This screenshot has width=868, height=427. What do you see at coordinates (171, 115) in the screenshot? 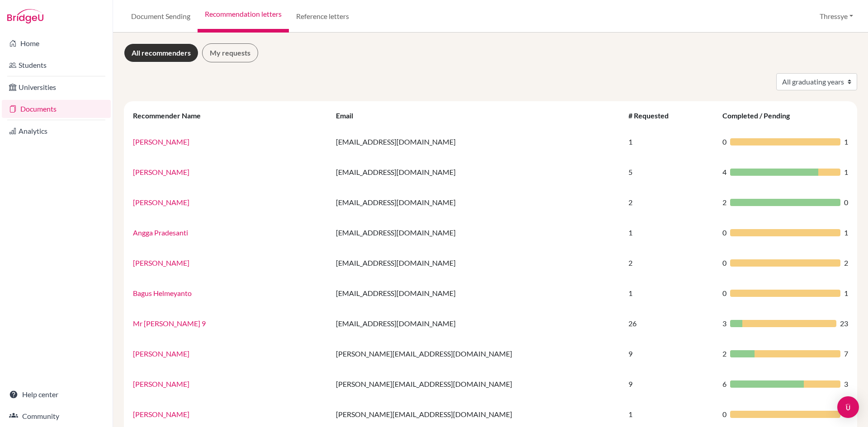
I see `div: Recommender Name` at bounding box center [171, 115].